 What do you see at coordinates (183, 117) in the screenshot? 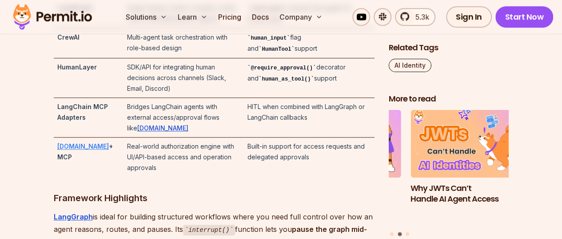
I see `td: Bridges LangChain agents with external access/approval flows like` at bounding box center [183, 117].